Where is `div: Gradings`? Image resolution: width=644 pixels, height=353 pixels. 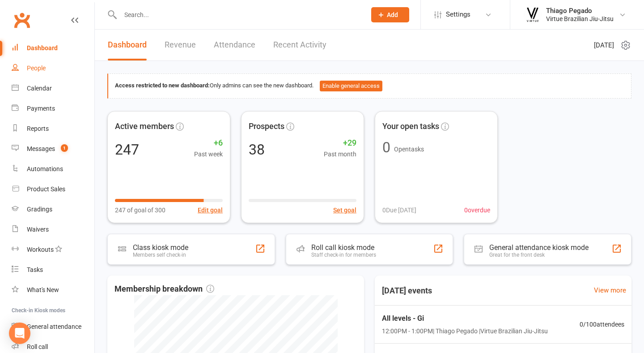
div: Gradings is located at coordinates (39, 209).